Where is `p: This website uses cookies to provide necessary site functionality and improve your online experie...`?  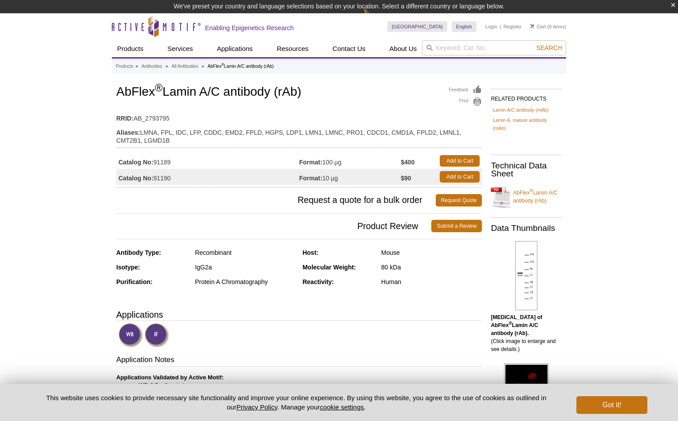 p: This website uses cookies to provide necessary site functionality and improve your online experie... is located at coordinates (296, 403).